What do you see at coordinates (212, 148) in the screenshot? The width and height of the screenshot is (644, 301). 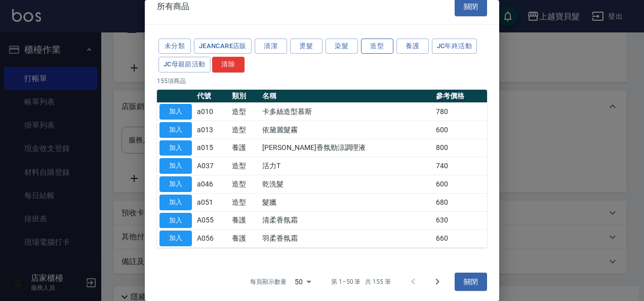 I see `td: a015` at bounding box center [212, 148].